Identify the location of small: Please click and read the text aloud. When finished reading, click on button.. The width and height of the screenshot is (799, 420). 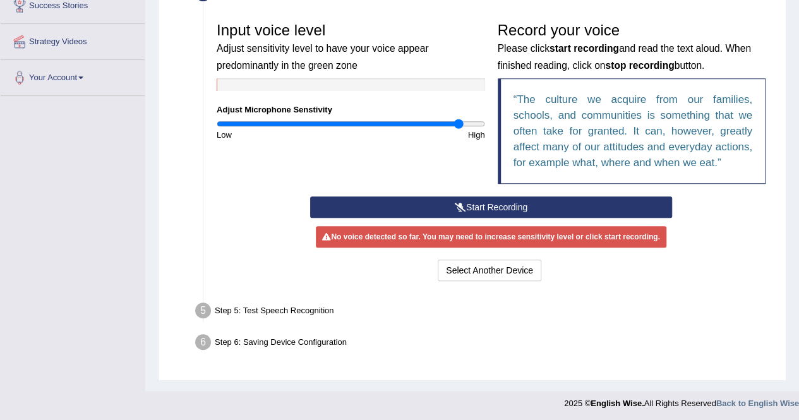
(624, 56).